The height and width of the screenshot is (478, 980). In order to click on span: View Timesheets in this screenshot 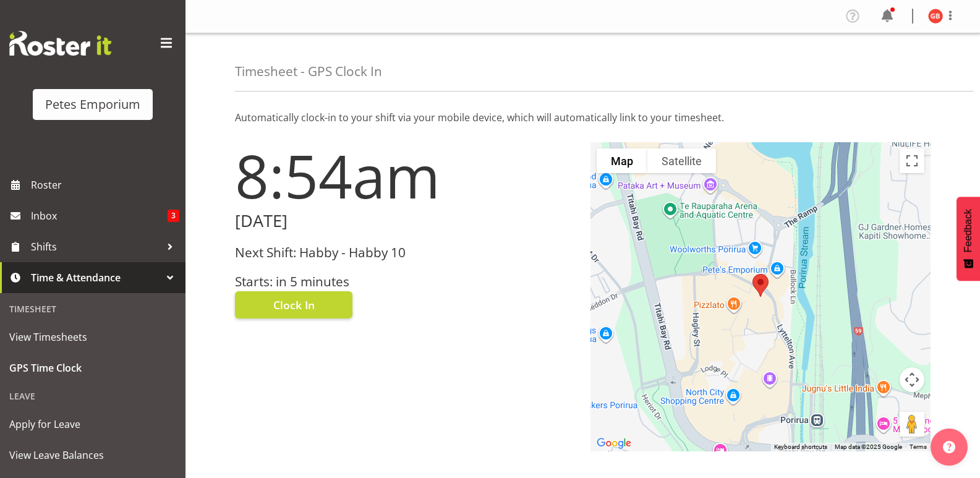, I will do `click(92, 337)`.